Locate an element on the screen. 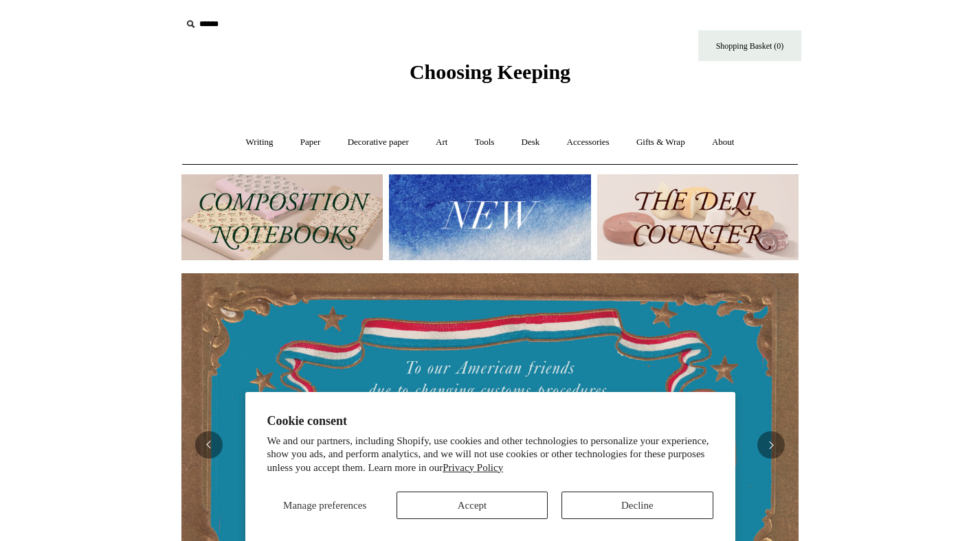 Image resolution: width=980 pixels, height=541 pixels. p: We and our partners, including Shopify, use cookies and other technologies to personalize your ex... is located at coordinates (490, 455).